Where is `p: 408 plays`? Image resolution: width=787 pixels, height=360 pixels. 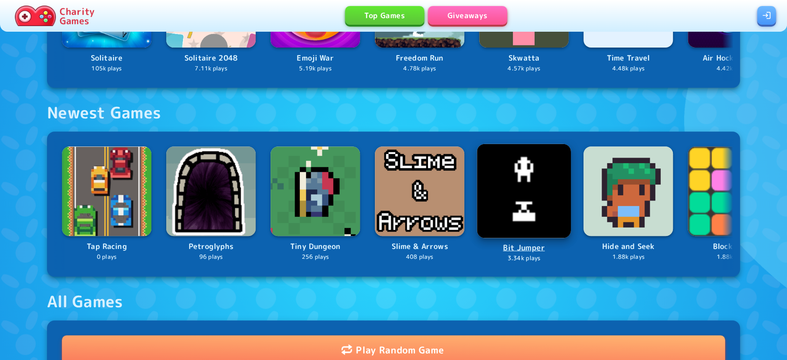
p: 408 plays is located at coordinates (420, 257).